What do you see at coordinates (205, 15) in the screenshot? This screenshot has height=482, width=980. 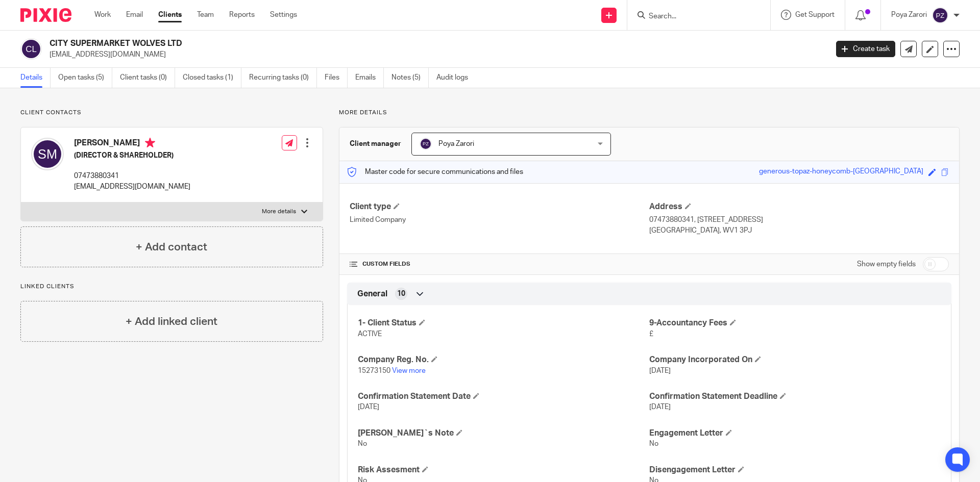 I see `a: Team` at bounding box center [205, 15].